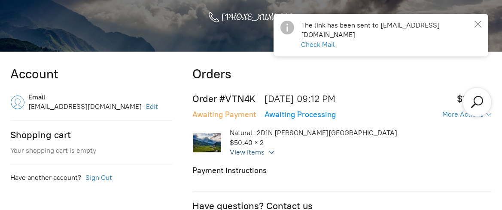 The width and height of the screenshot is (502, 210). Describe the element at coordinates (91, 135) in the screenshot. I see `div: Shopping cart` at that location.